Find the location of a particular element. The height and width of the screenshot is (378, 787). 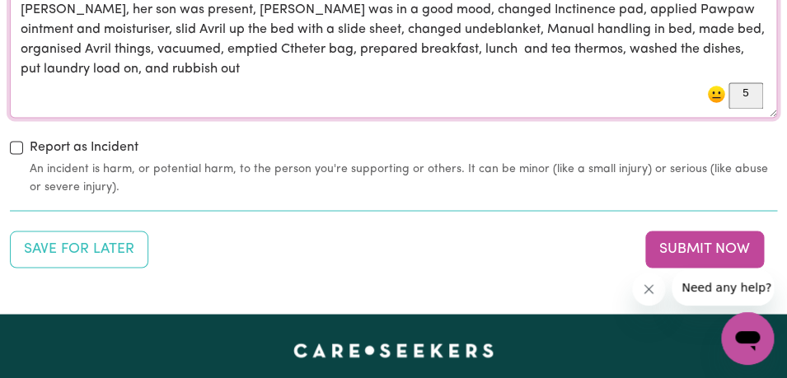

button: Save your job report is located at coordinates (79, 249).